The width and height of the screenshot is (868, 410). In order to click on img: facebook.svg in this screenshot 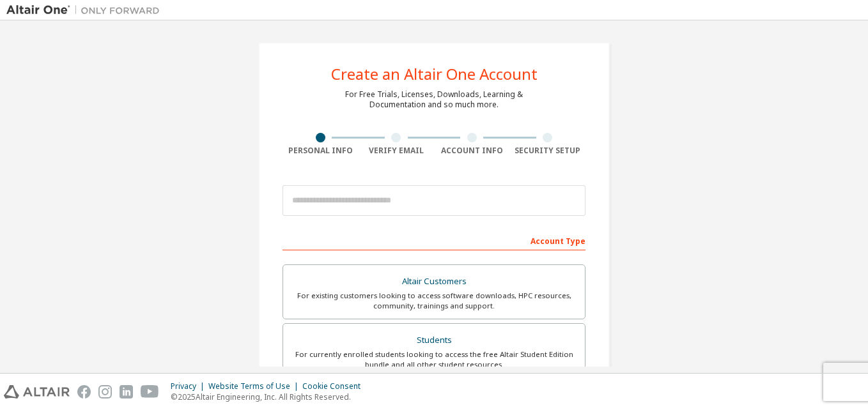, I will do `click(84, 392)`.